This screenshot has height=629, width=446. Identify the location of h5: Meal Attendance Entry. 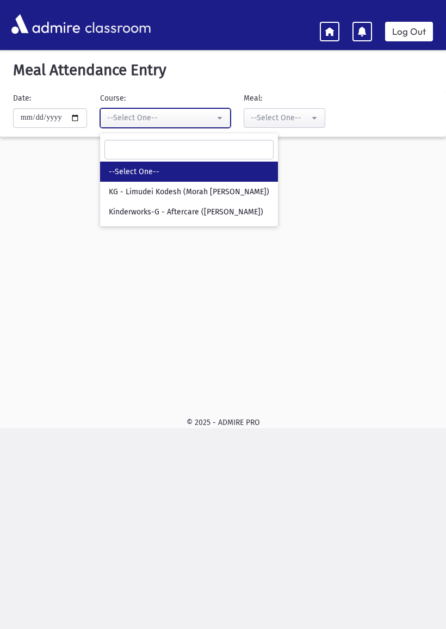
(223, 70).